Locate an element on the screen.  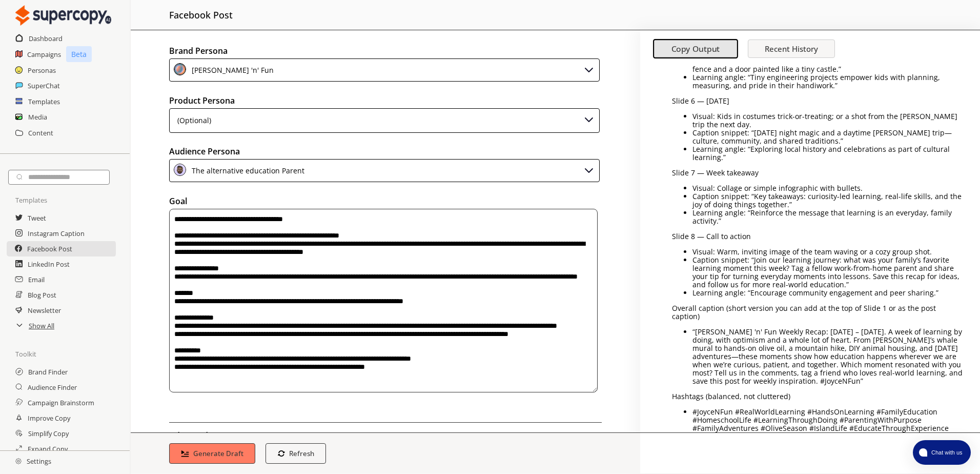
a: Personas is located at coordinates (42, 71).